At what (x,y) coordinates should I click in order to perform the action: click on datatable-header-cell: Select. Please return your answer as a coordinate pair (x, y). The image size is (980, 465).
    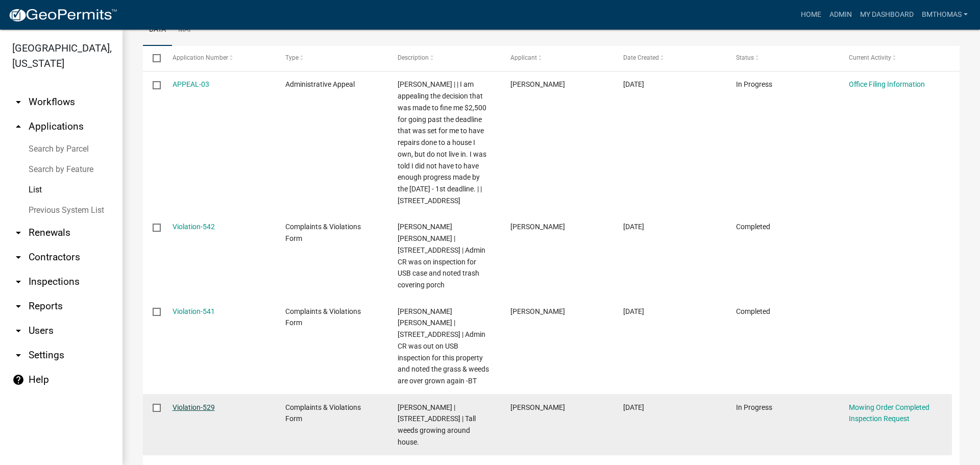
    Looking at the image, I should click on (152, 58).